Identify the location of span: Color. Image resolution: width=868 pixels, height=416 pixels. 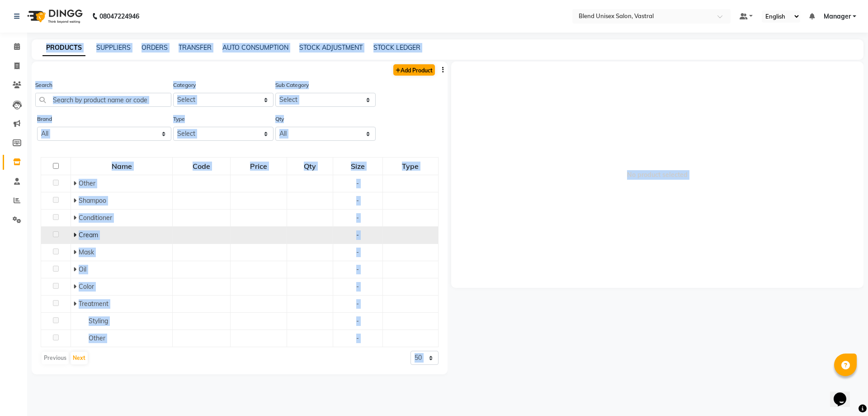
(86, 286).